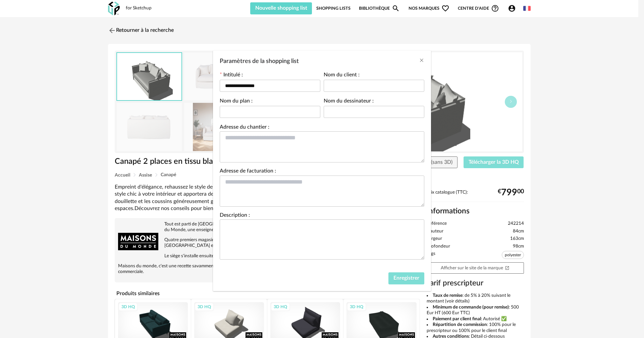 Image resolution: width=644 pixels, height=338 pixels. What do you see at coordinates (244, 128) in the screenshot?
I see `label: Adresse du chantier :` at bounding box center [244, 128].